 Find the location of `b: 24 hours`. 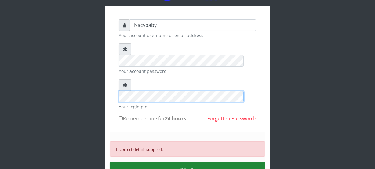

b: 24 hours is located at coordinates (175, 118).